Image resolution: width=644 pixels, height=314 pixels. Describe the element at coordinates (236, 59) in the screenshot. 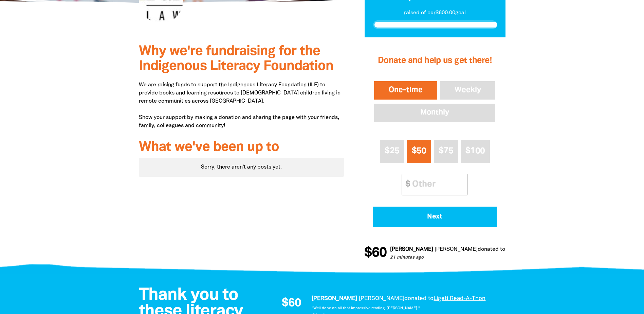

I see `span: Why we're fundraising for the Indigenous Literacy Foundation` at that location.